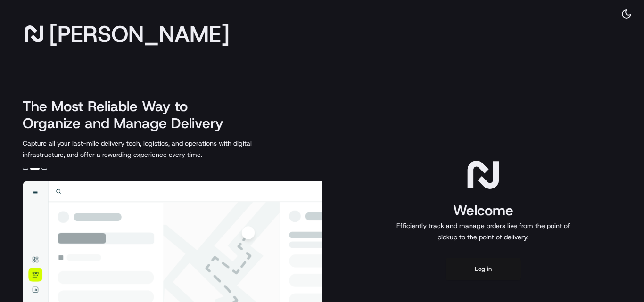 This screenshot has height=302, width=644. Describe the element at coordinates (128, 115) in the screenshot. I see `h2: The Most Reliable Way to Organize and Manage Delivery` at that location.